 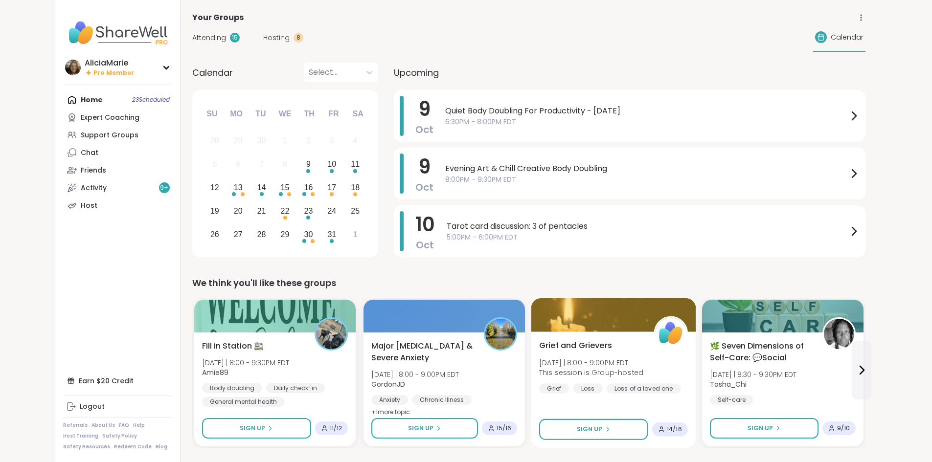 I want to click on a: Redeem Code, so click(x=133, y=447).